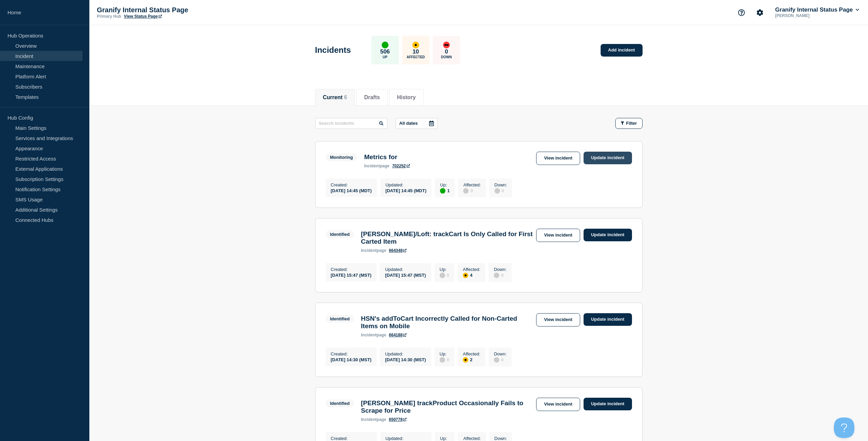 This screenshot has width=868, height=441. Describe the element at coordinates (165, 10) in the screenshot. I see `p: Granify Internal Status Page` at that location.